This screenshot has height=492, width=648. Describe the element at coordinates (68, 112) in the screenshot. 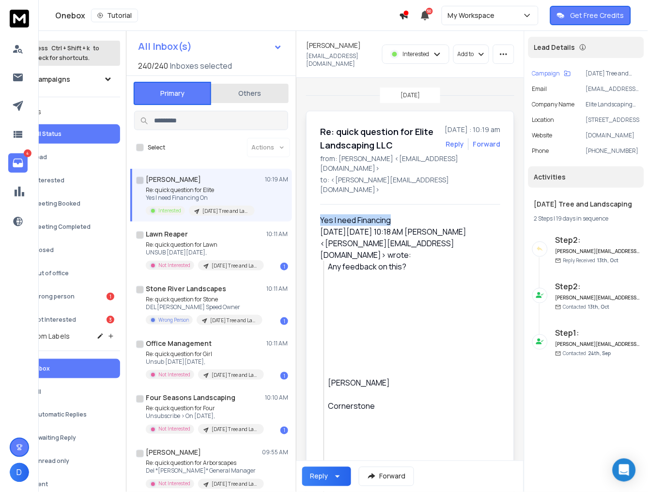

I see `h3: Filters` at that location.